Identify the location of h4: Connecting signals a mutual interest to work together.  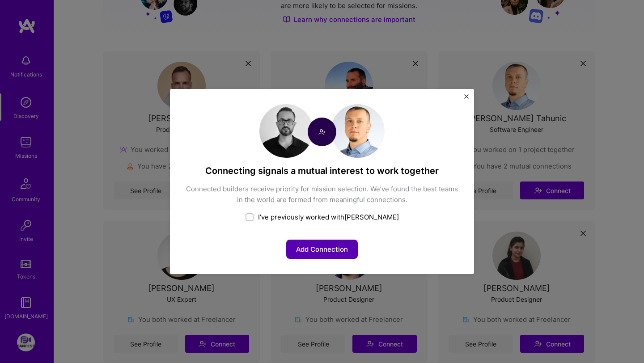
(322, 171).